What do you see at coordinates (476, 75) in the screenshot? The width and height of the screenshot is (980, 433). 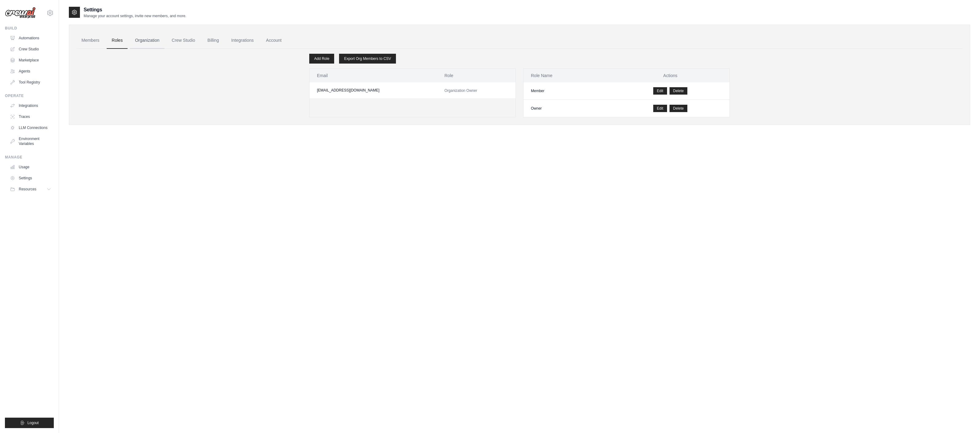 I see `th: Role` at bounding box center [476, 75].